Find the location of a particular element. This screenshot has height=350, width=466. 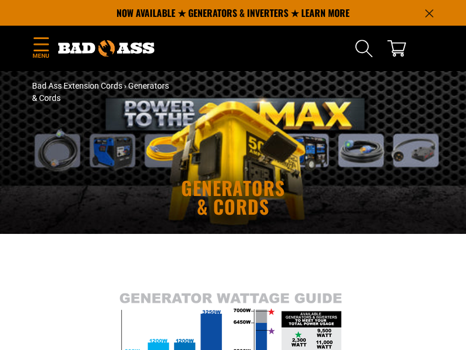

img: Bad Ass Extension Cords is located at coordinates (106, 48).